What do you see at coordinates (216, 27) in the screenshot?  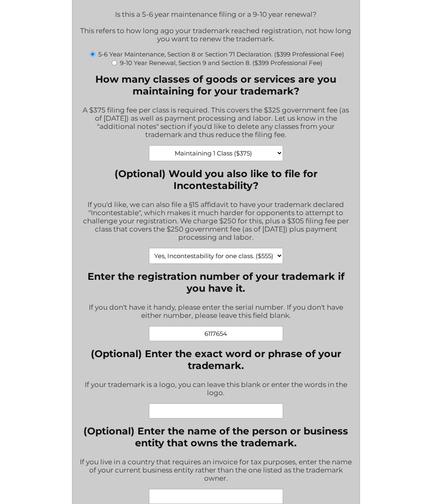 I see `div: Is this a 5-6 year maintenance filing or a 9-10 year renewal? This refers to how long ago your tr...` at bounding box center [216, 27].